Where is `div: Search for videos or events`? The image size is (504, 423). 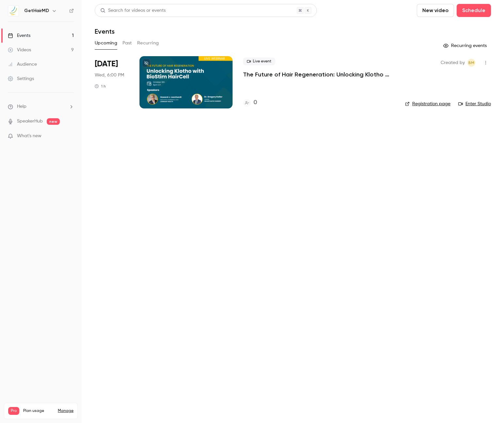 div: Search for videos or events is located at coordinates (133, 10).